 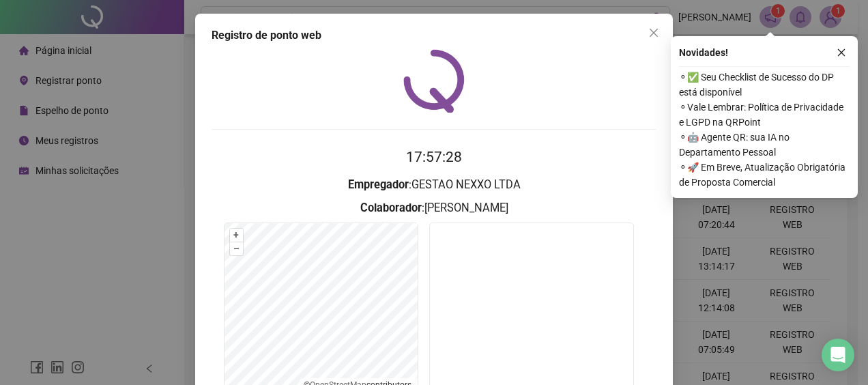 I want to click on strong: Colaborador, so click(x=391, y=207).